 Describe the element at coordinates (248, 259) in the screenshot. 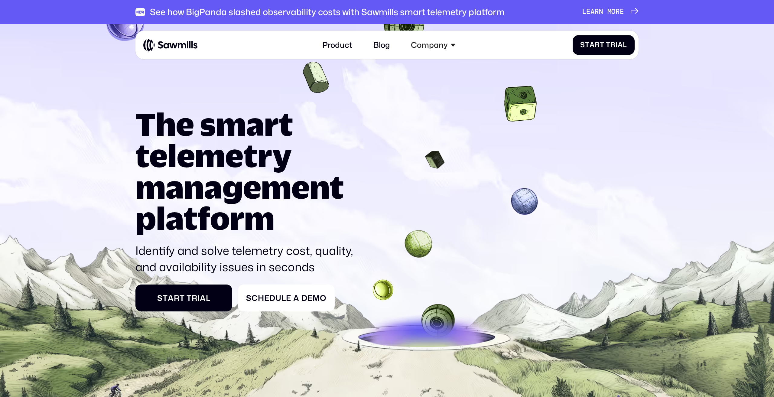

I see `p: Identify and solve telemetry cost, quality, and availability issues in seconds` at that location.